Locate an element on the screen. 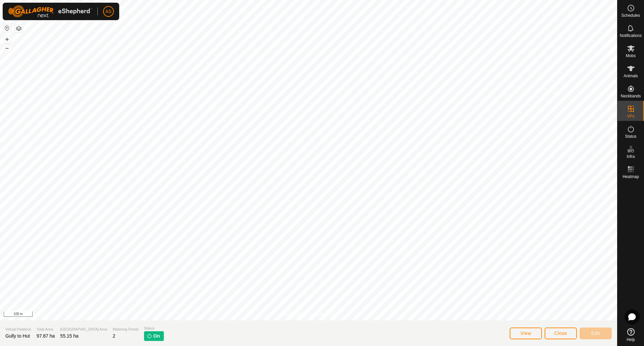 This screenshot has width=644, height=346. span: Animals is located at coordinates (631, 76).